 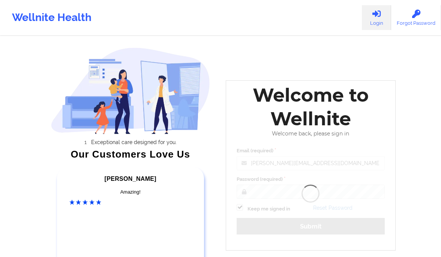 I want to click on li: Exceptional care designed for you., so click(x=134, y=142).